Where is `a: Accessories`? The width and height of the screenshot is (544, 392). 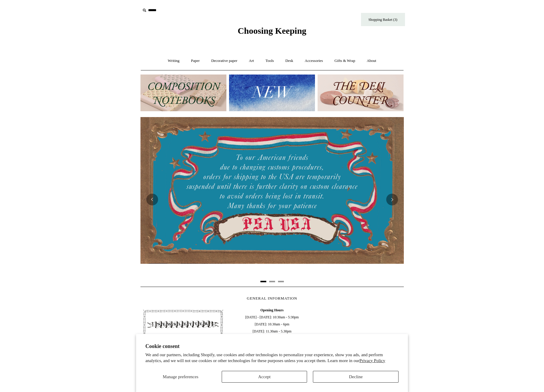
a: Accessories is located at coordinates (314, 61).